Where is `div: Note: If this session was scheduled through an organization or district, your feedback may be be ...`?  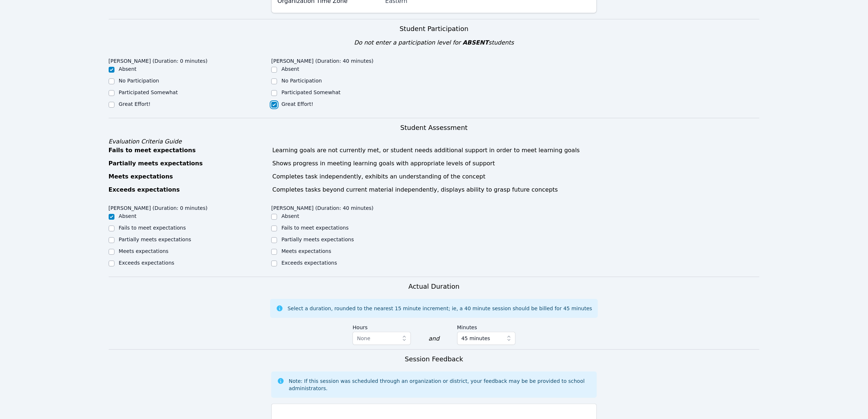 div: Note: If this session was scheduled through an organization or district, your feedback may be be ... is located at coordinates (440, 384).